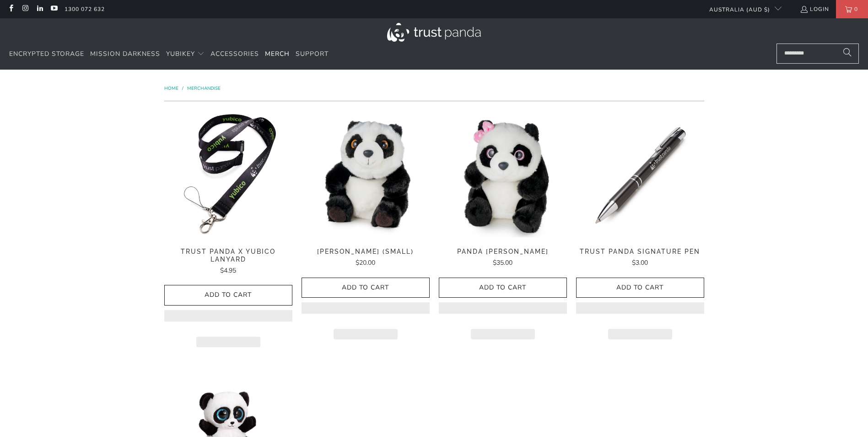  What do you see at coordinates (640, 251) in the screenshot?
I see `span: Trust Panda Signature Pen` at bounding box center [640, 251].